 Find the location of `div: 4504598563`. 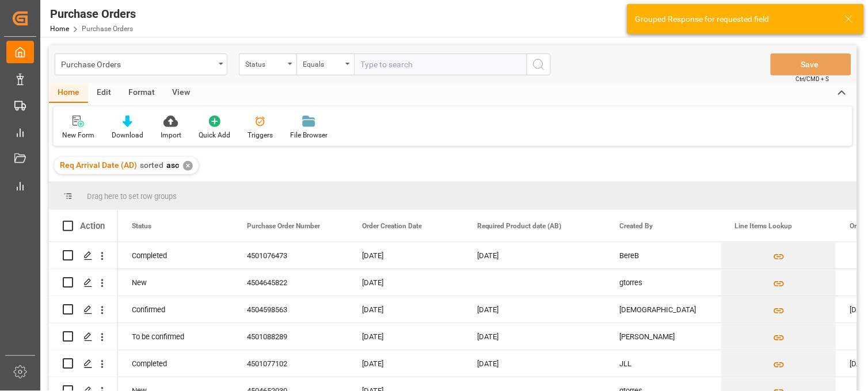

div: 4504598563 is located at coordinates (291, 309).